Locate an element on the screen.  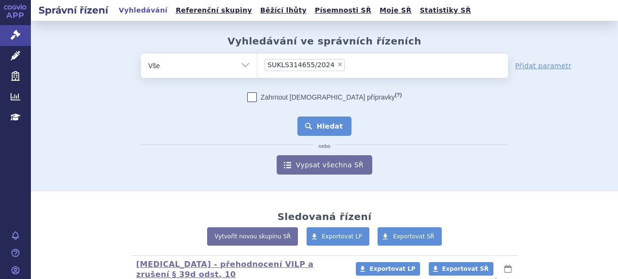
button: lhůty is located at coordinates (508, 269).